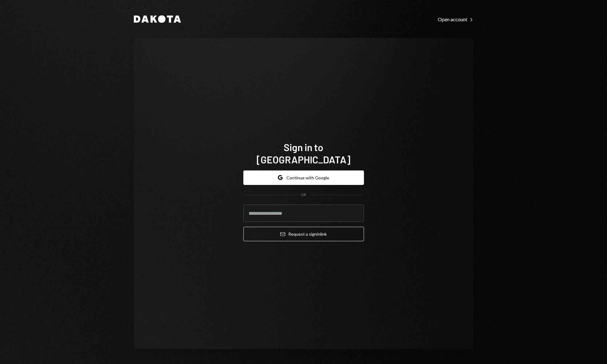 The width and height of the screenshot is (607, 364). What do you see at coordinates (303, 195) in the screenshot?
I see `div: OR` at bounding box center [303, 195].